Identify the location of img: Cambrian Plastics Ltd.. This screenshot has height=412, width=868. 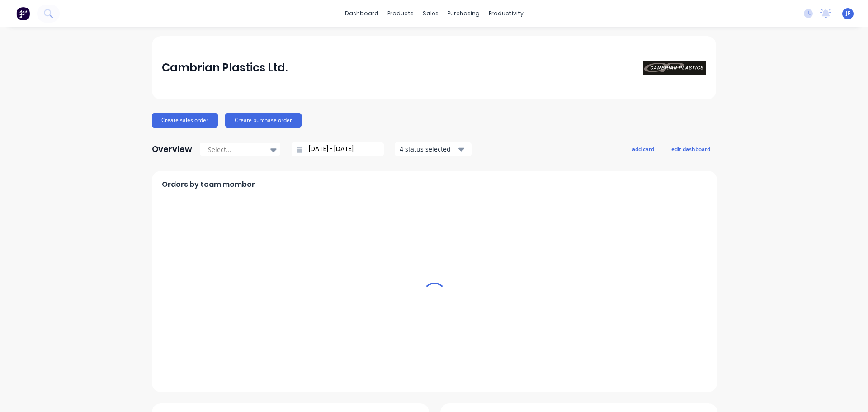
(675, 68).